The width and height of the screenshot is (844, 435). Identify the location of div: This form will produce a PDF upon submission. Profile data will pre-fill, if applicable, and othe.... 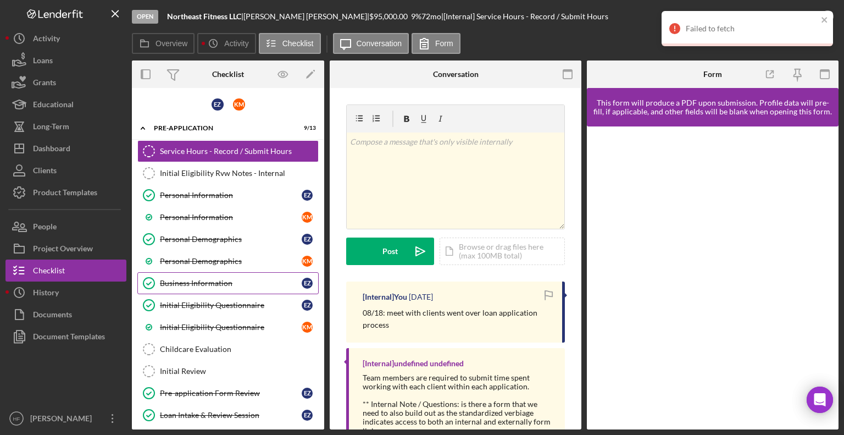
(713, 107).